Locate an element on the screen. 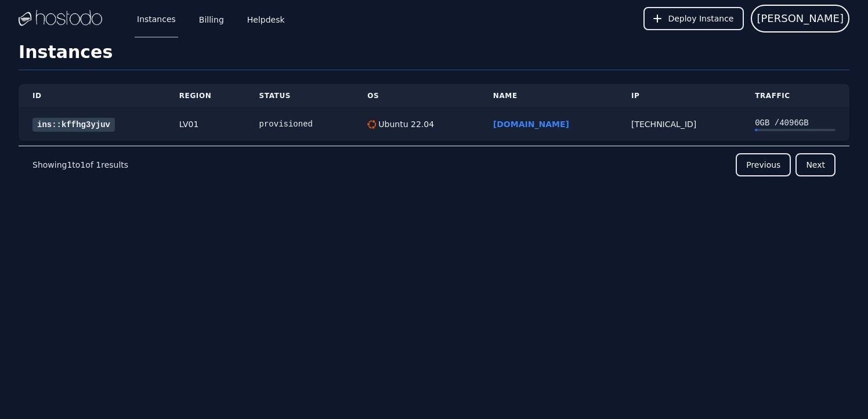 This screenshot has height=419, width=868. div: Ubuntu 22.04 is located at coordinates (405, 124).